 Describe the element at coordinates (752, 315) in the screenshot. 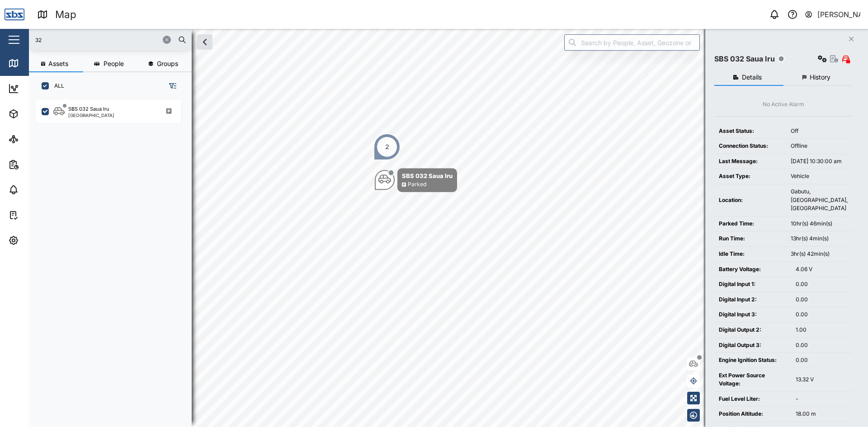

I see `div: Digital Input 3:` at that location.